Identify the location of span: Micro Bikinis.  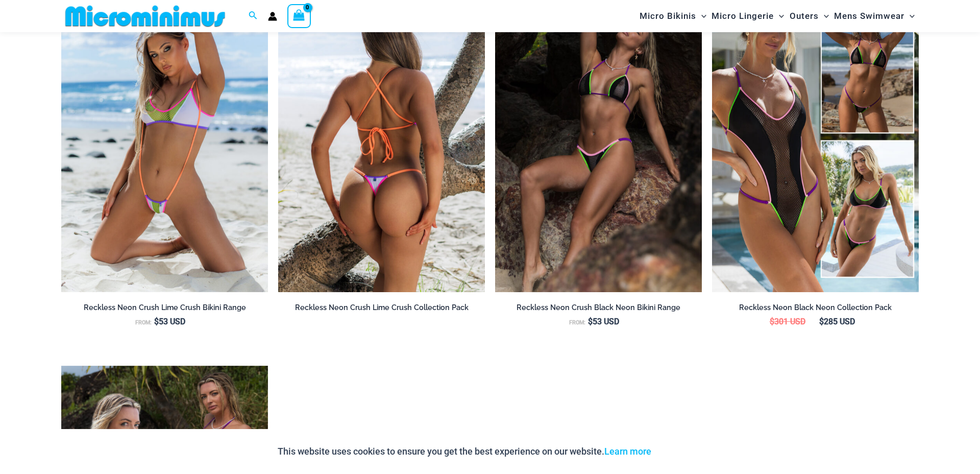
(668, 16).